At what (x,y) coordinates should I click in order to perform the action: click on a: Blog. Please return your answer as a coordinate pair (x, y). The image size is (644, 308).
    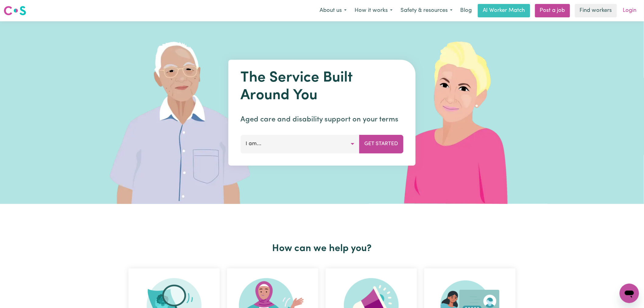
    Looking at the image, I should click on (466, 11).